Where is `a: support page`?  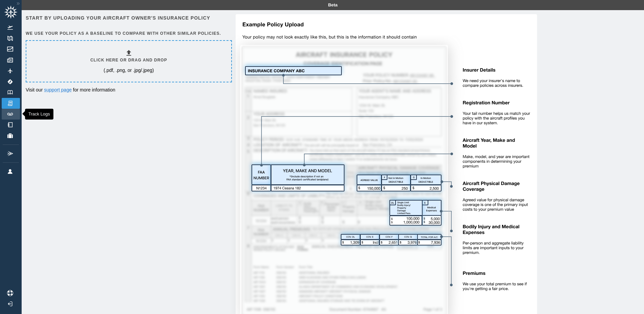 a: support page is located at coordinates (58, 90).